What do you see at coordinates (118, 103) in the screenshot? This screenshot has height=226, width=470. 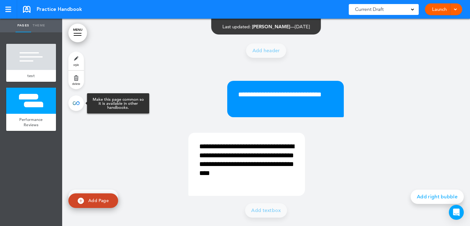 I see `div: Make this page common so it is available in other handbooks.` at bounding box center [118, 103].